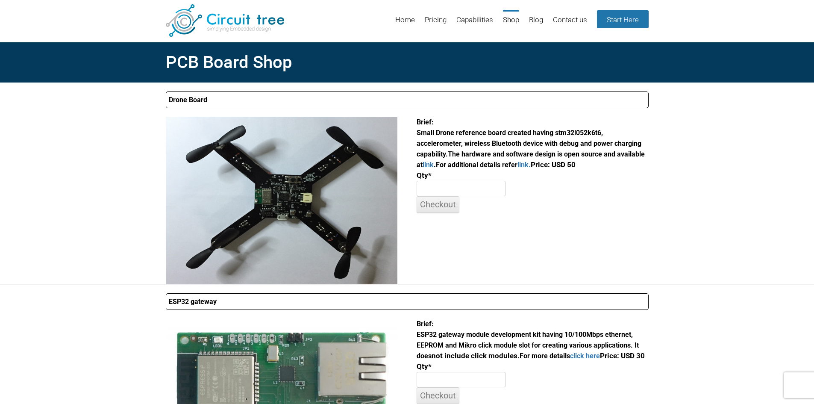 The height and width of the screenshot is (404, 814). What do you see at coordinates (560, 355) in the screenshot?
I see `span: For more details` at bounding box center [560, 355].